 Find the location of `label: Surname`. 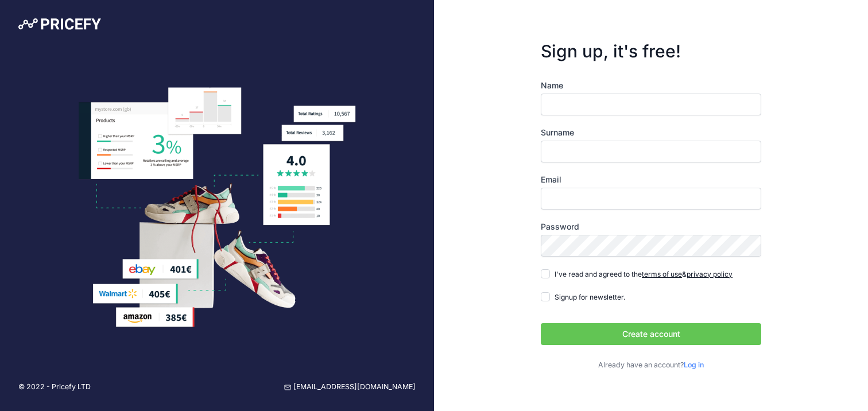

label: Surname is located at coordinates (651, 133).